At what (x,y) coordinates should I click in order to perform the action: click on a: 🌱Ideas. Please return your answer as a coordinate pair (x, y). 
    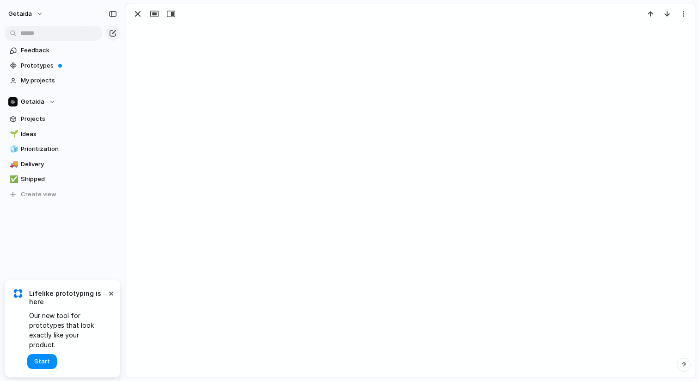
    Looking at the image, I should click on (62, 134).